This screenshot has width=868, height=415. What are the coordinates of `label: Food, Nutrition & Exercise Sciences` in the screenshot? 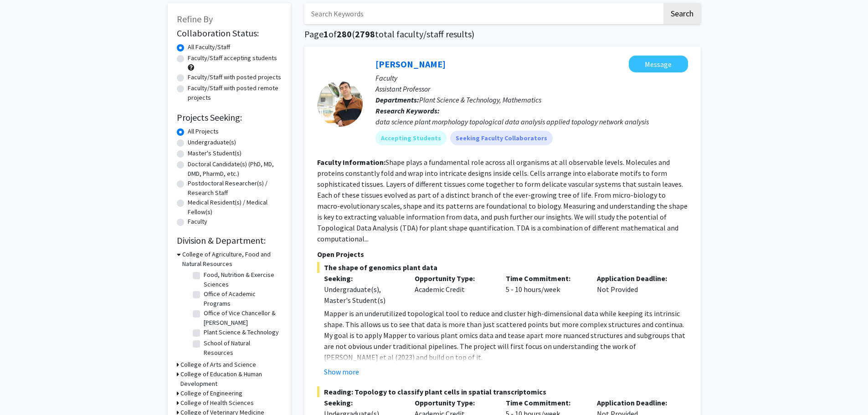 It's located at (241, 280).